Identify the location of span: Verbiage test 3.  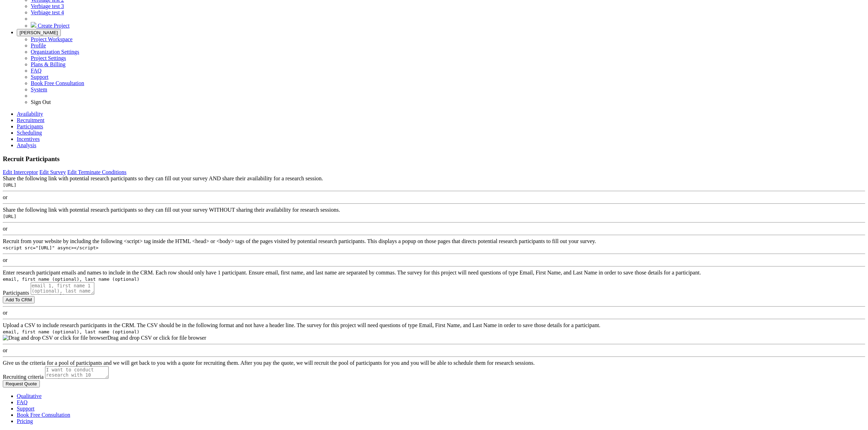
(47, 6).